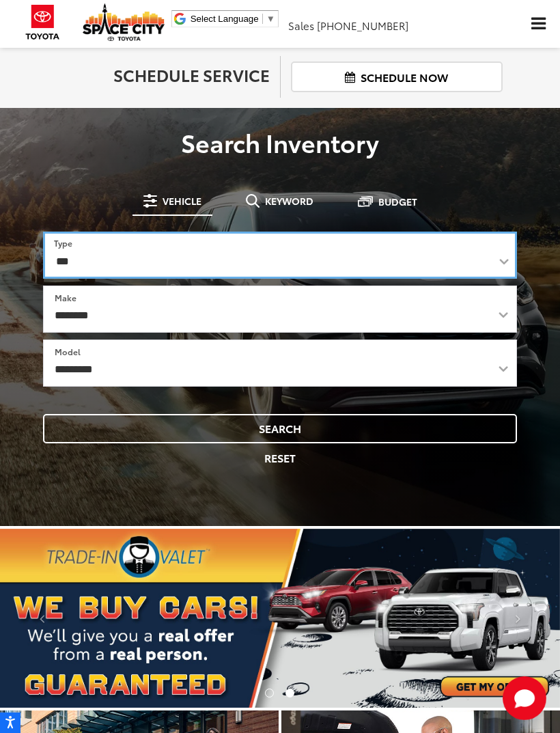  What do you see at coordinates (398, 202) in the screenshot?
I see `span: Budget` at bounding box center [398, 202].